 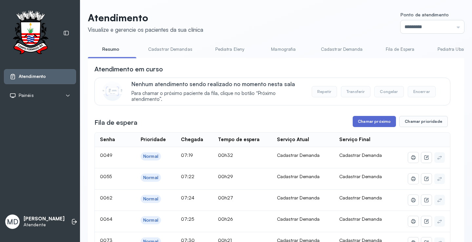 I want to click on a: Cadastrar Demandas, so click(x=170, y=49).